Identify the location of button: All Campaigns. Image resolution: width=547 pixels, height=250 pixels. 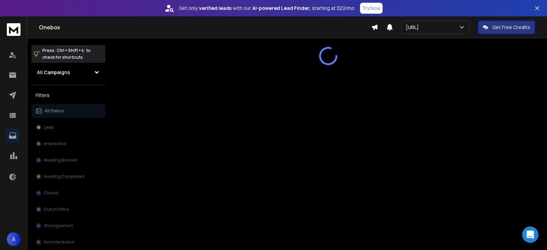
(68, 72).